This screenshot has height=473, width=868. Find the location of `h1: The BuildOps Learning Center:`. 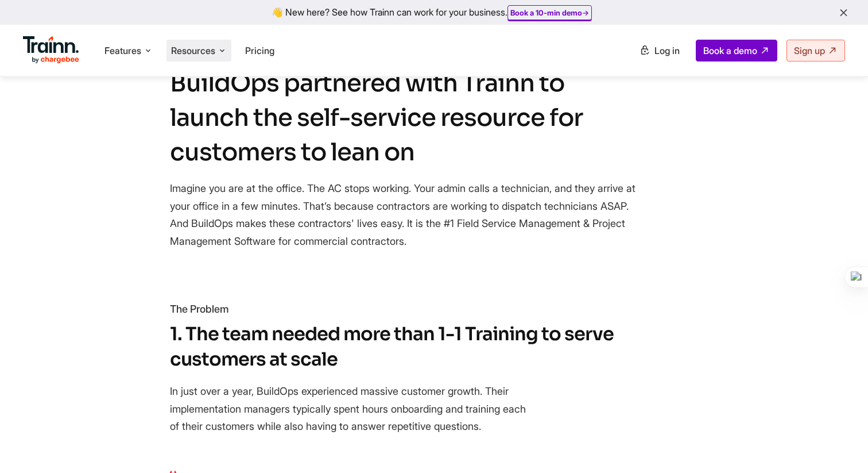

h1: The BuildOps Learning Center: is located at coordinates (405, 100).